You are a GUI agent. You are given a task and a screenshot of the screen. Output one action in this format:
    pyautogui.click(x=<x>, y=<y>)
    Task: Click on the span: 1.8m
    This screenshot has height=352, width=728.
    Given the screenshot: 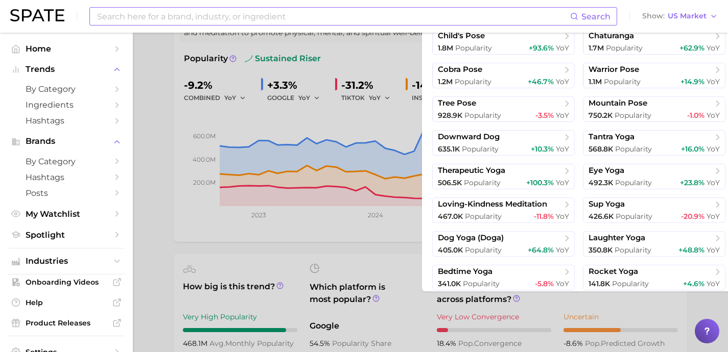 What is the action you would take?
    pyautogui.click(x=445, y=48)
    